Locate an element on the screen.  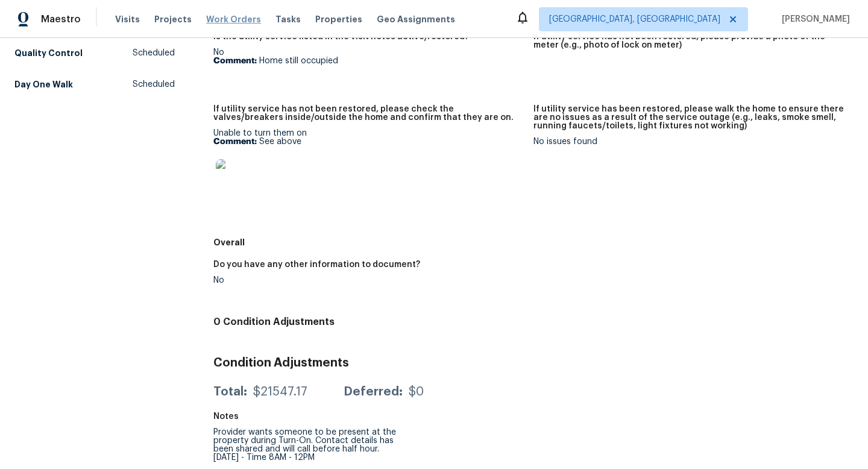
span: Projects is located at coordinates (173, 19).